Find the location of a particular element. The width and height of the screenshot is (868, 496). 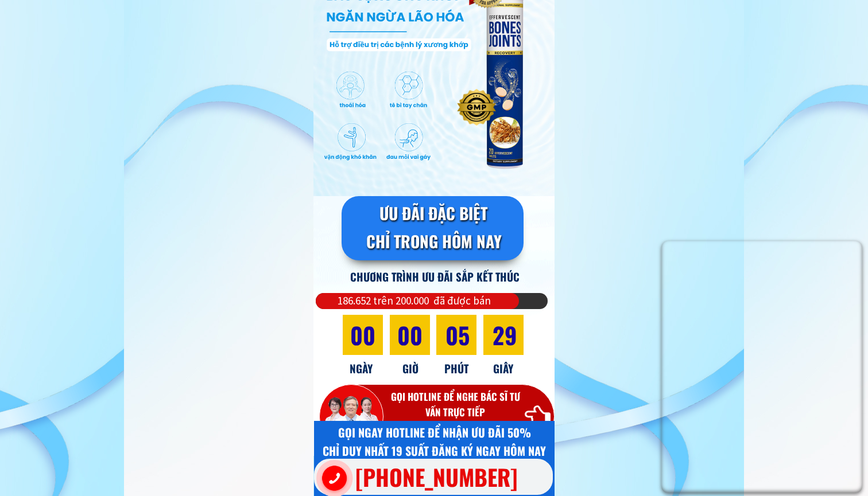

h3: GỌI HOTLINE ĐỂ NGHE BÁC SĨ TƯ VẤN TRỰC TIẾP is located at coordinates (455, 404).